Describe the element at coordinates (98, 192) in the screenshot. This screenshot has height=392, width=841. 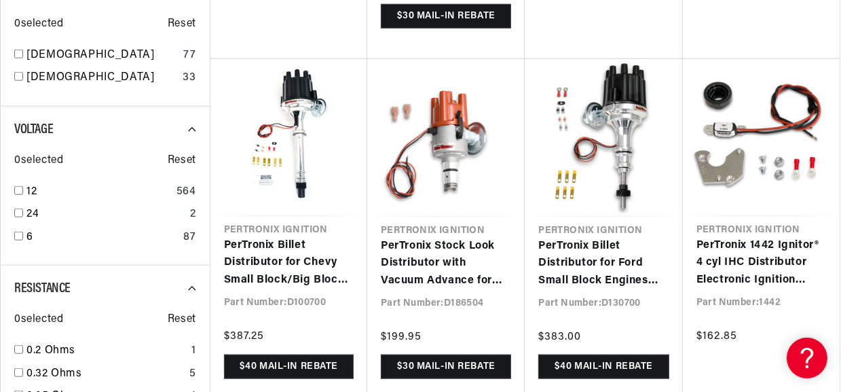
I see `a: 12` at that location.